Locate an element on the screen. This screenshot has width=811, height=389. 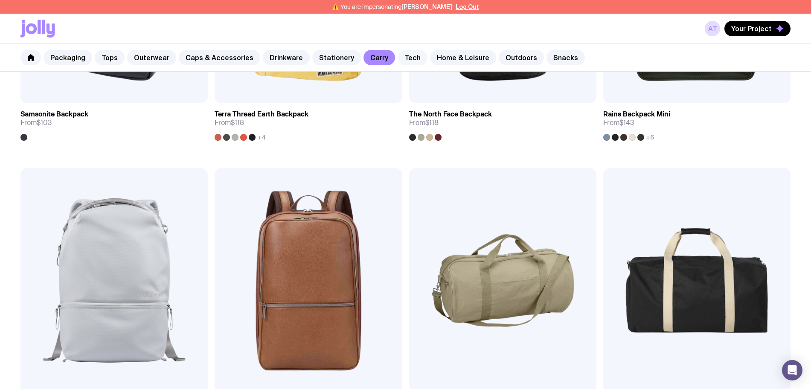
a: Drinkware is located at coordinates (286, 58).